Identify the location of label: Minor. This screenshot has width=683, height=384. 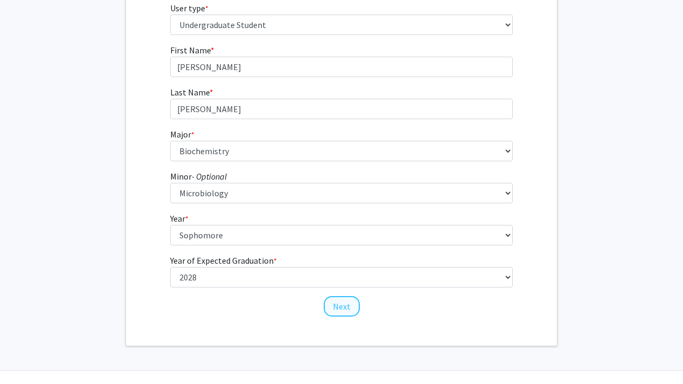
(198, 176).